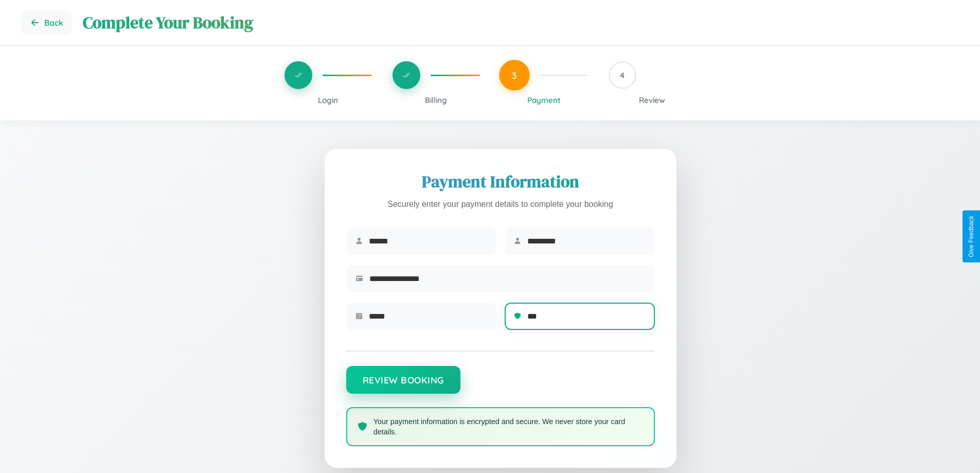 The image size is (980, 473). Describe the element at coordinates (436, 100) in the screenshot. I see `span: Billing` at that location.